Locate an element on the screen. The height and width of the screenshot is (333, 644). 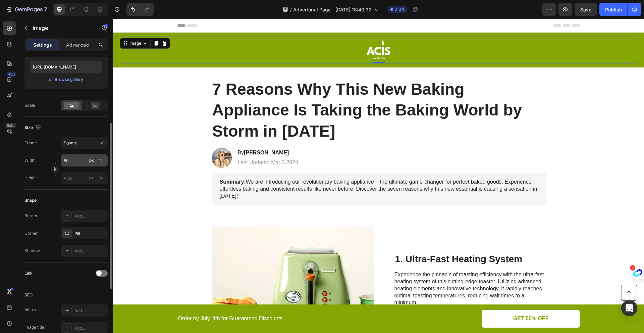
strong: Summary: is located at coordinates (120, 163).